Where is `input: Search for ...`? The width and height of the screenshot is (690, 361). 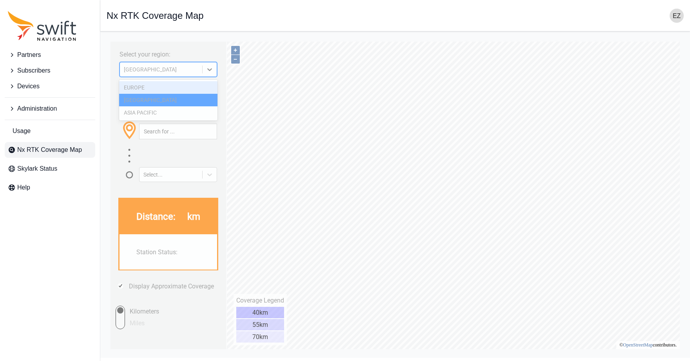 input: Search for ... is located at coordinates (71, 94).